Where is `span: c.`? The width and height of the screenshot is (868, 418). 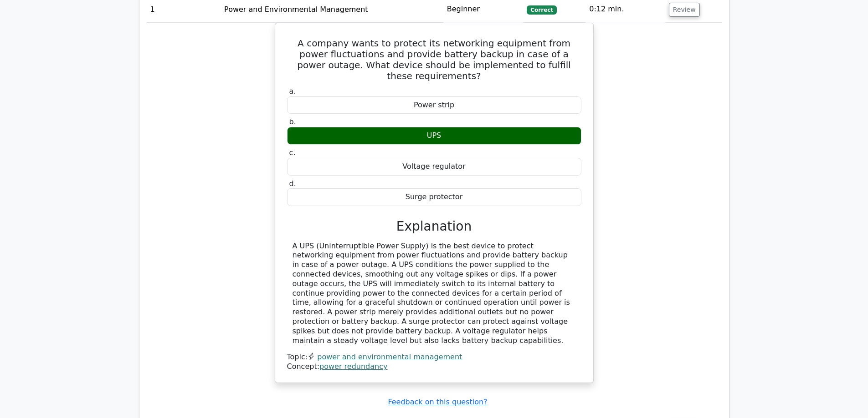
span: c. is located at coordinates (293, 152).